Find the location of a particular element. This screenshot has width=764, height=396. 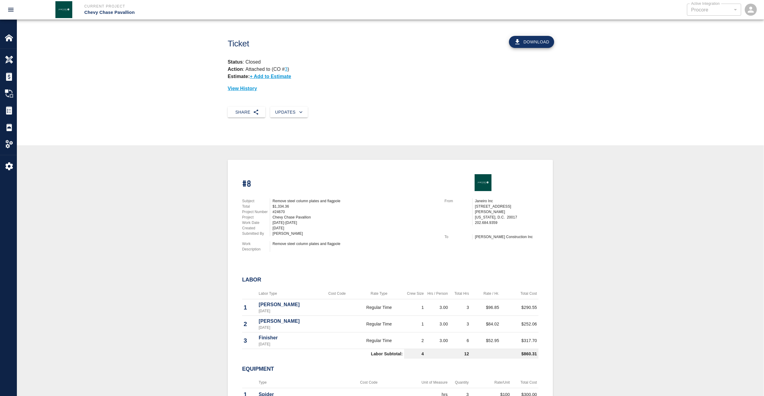

button: Updates is located at coordinates (289, 112).